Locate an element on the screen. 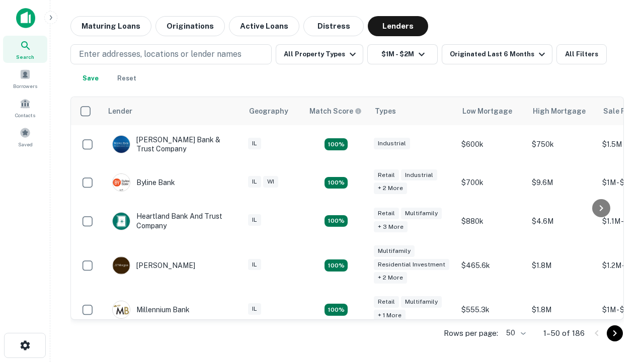 This screenshot has height=362, width=644. span: Contacts is located at coordinates (25, 115).